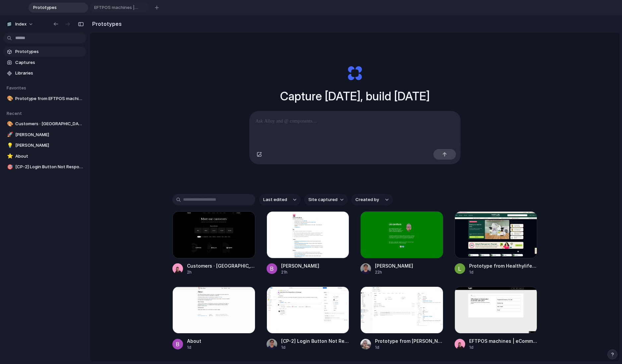 The image size is (622, 364). Describe the element at coordinates (394, 272) in the screenshot. I see `div: 22h` at that location.